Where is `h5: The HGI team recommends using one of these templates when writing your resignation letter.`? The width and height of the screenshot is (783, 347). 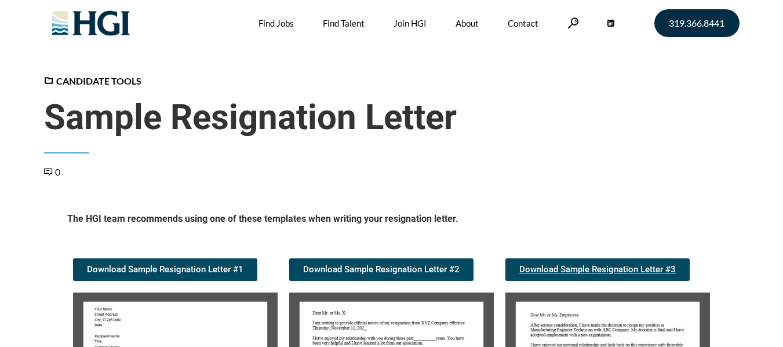 h5: The HGI team recommends using one of these templates when writing your resignation letter. is located at coordinates (392, 221).